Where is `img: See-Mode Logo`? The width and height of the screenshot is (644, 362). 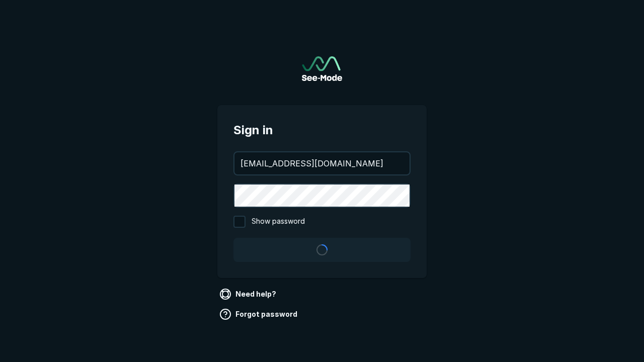 img: See-Mode Logo is located at coordinates (322, 68).